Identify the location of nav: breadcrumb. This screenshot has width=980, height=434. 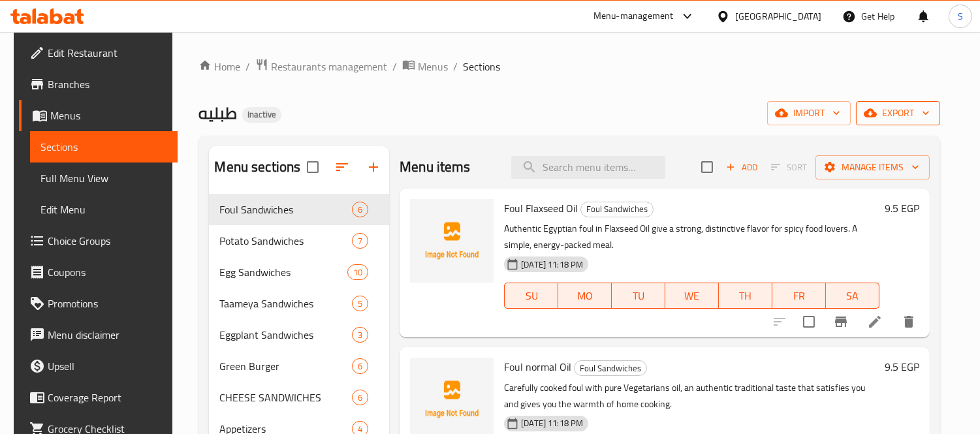
(568, 67).